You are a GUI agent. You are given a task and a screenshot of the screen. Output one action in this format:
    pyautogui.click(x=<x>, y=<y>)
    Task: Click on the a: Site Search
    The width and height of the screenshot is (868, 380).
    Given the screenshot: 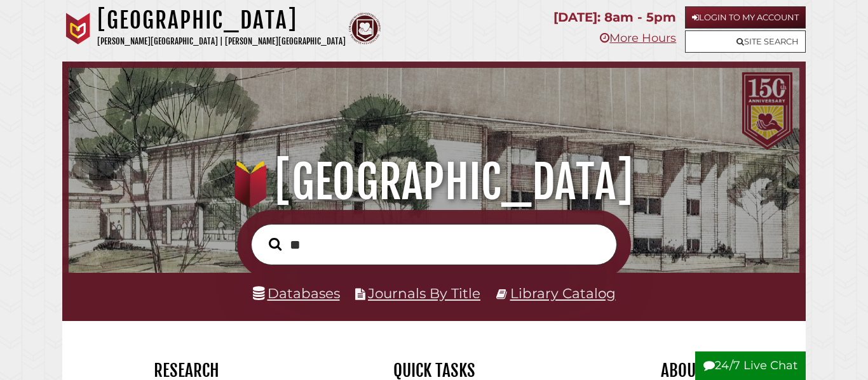 What is the action you would take?
    pyautogui.click(x=745, y=41)
    